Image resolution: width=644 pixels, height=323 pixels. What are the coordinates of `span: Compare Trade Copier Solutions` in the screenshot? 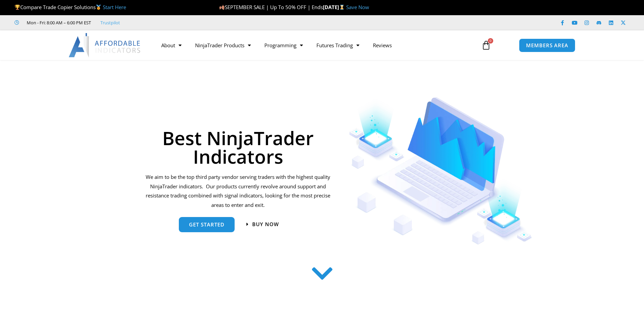 It's located at (70, 7).